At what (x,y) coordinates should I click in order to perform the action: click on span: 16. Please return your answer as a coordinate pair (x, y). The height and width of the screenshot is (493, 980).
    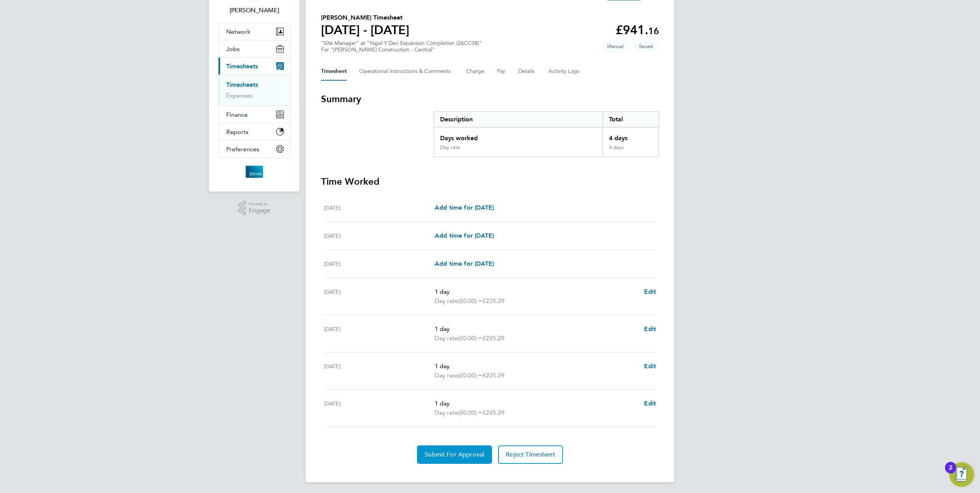
    Looking at the image, I should click on (654, 30).